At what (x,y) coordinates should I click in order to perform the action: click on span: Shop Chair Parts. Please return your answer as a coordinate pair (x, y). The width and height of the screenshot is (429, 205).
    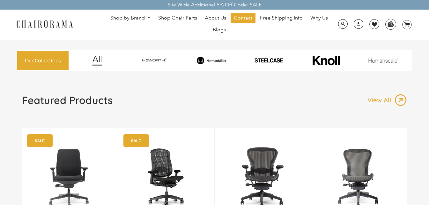
    Looking at the image, I should click on (178, 18).